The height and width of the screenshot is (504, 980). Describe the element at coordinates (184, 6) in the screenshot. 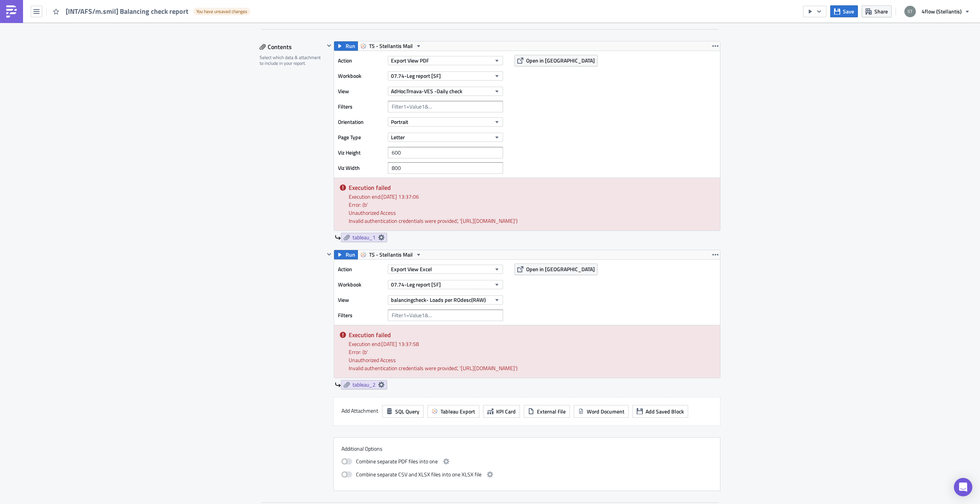

I see `p: Hello,` at that location.